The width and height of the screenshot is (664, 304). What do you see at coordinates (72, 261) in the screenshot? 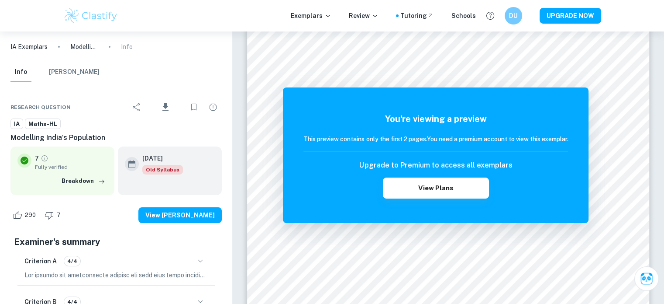
I see `span: 4/4` at bounding box center [72, 261].